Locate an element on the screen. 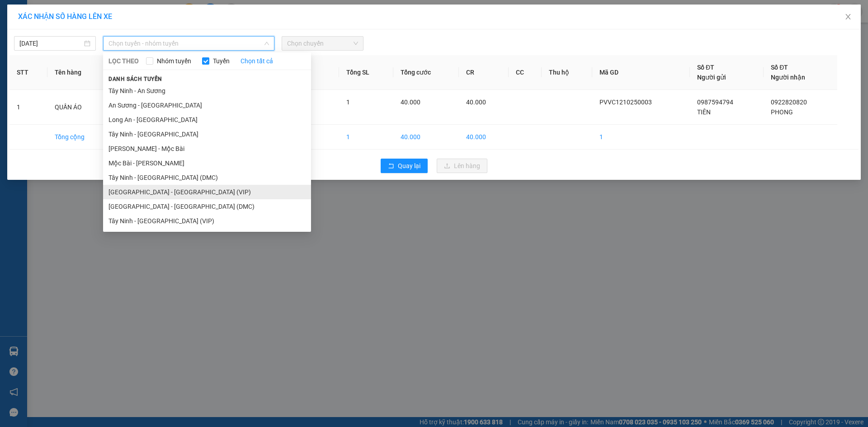  th: Mã GD is located at coordinates (641, 72).